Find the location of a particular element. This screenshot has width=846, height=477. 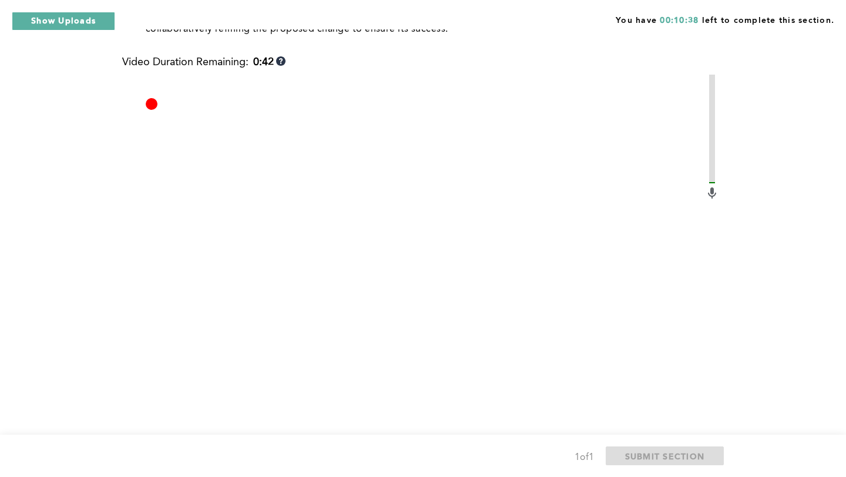

span: SUBMIT SECTION is located at coordinates (665, 456).